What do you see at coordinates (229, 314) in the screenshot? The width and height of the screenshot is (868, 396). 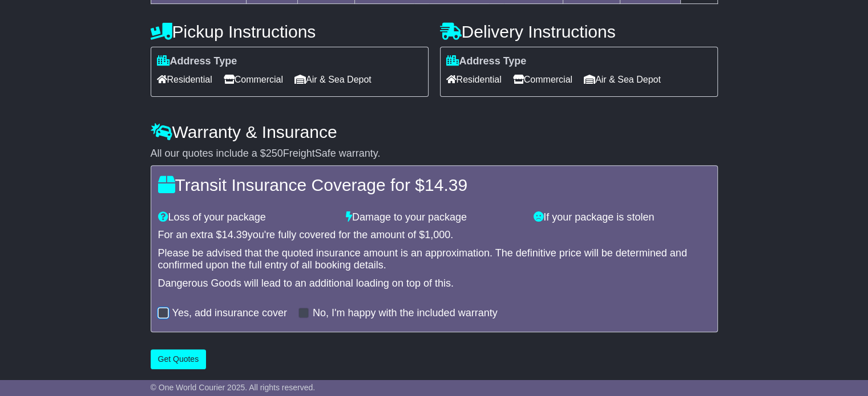 I see `label: Yes, add insurance cover` at bounding box center [229, 314].